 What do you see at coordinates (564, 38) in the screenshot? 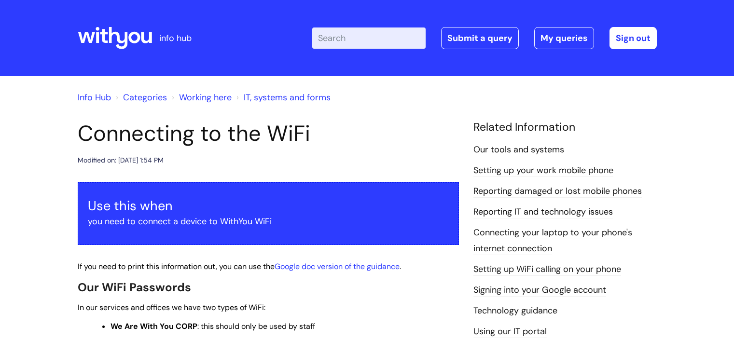
I see `a: My queries` at bounding box center [564, 38].